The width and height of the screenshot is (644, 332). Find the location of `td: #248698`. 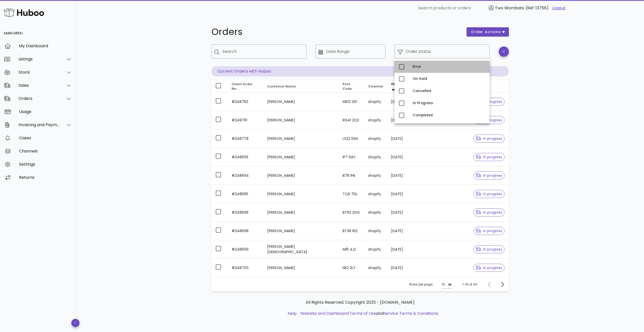

td: #248698 is located at coordinates (245, 231).